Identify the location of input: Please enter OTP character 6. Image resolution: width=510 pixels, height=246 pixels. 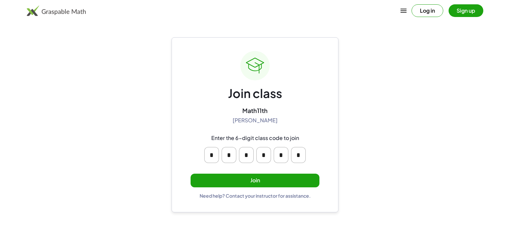
(298, 155).